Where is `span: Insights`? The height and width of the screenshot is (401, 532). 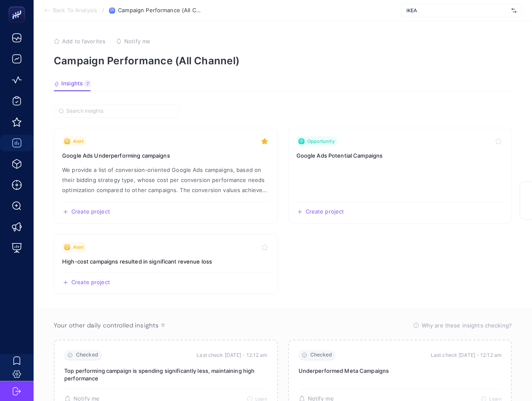
span: Insights is located at coordinates (72, 84).